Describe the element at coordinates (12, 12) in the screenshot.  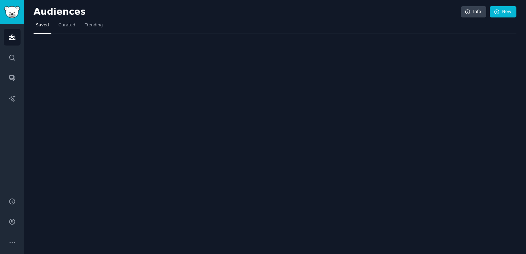
I see `img: GummySearch logo` at that location.